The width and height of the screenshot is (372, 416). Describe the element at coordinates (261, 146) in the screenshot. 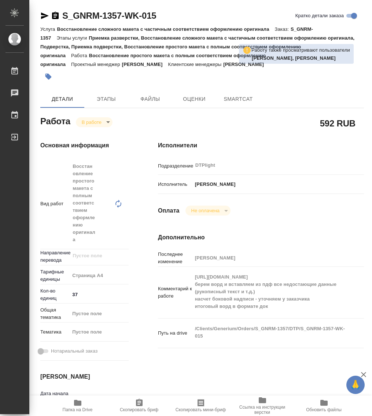

I see `h4: Исполнители` at that location.